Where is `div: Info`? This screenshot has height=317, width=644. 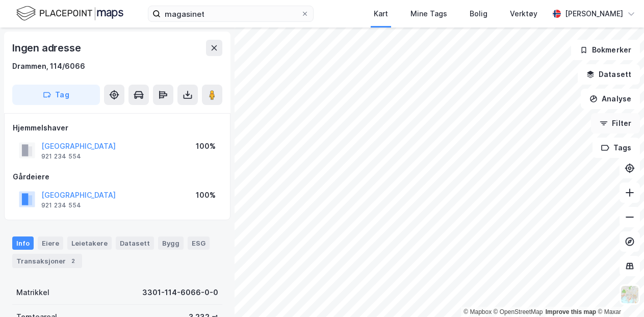 div: Info is located at coordinates (23, 243).